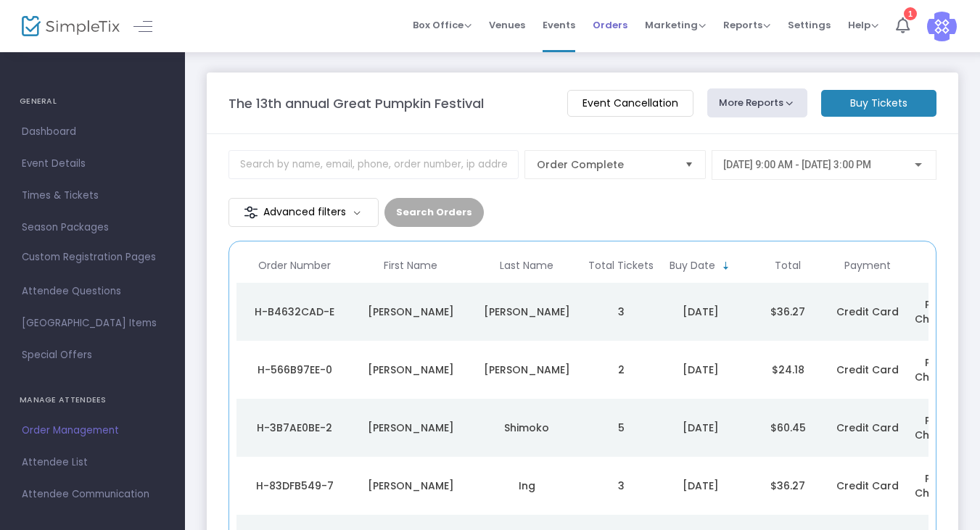  What do you see at coordinates (92, 164) in the screenshot?
I see `span: Event Details` at bounding box center [92, 164].